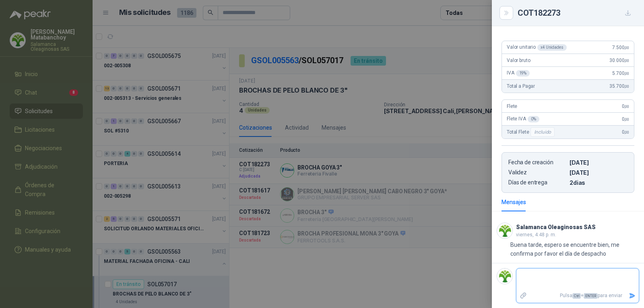  Describe the element at coordinates (599, 182) in the screenshot. I see `p: 2 dias` at that location.